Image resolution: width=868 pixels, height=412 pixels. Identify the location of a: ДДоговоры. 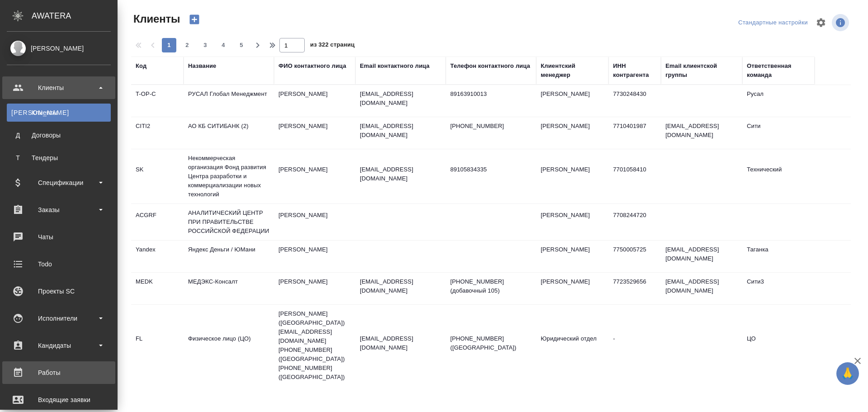
(59, 135).